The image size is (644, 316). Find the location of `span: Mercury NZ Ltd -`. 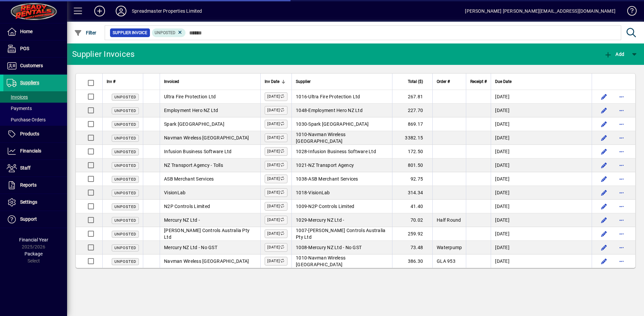

span: Mercury NZ Ltd - is located at coordinates (182, 220).